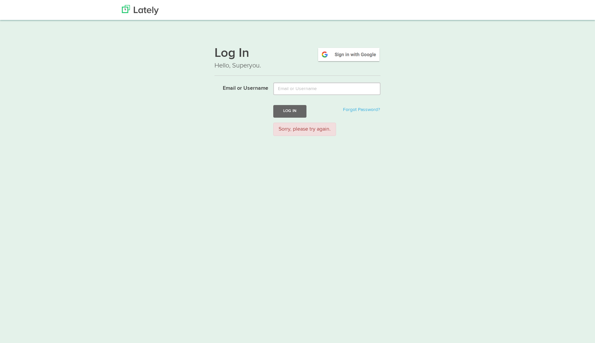 Image resolution: width=595 pixels, height=343 pixels. Describe the element at coordinates (290, 111) in the screenshot. I see `button: Log In` at that location.